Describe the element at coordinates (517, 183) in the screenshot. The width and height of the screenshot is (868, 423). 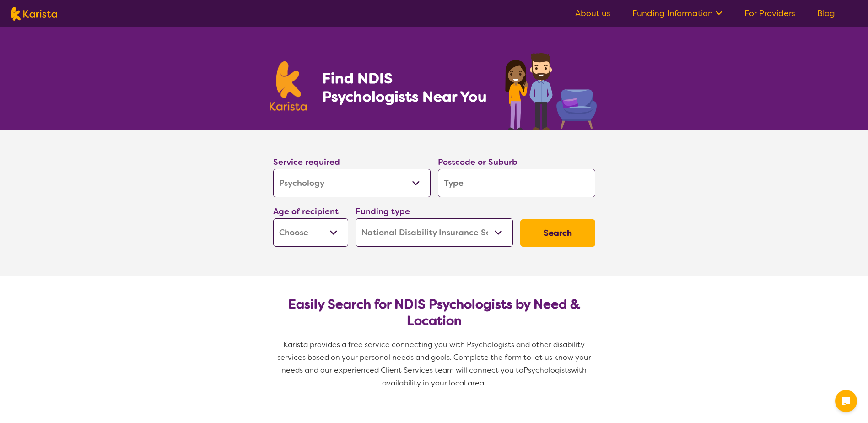
I see `input: Type` at that location.